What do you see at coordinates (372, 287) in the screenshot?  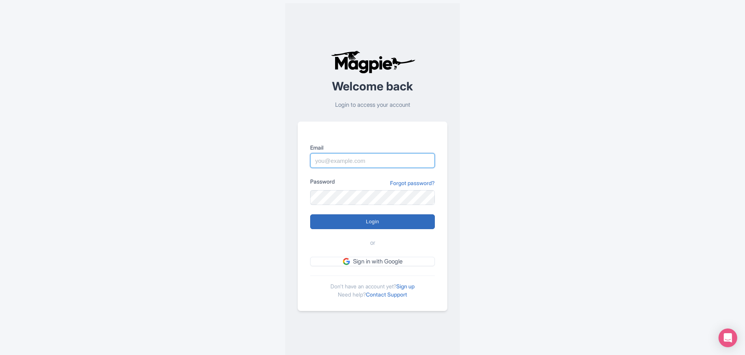 I see `div: Don't have an account yet? Need help?` at bounding box center [372, 287].